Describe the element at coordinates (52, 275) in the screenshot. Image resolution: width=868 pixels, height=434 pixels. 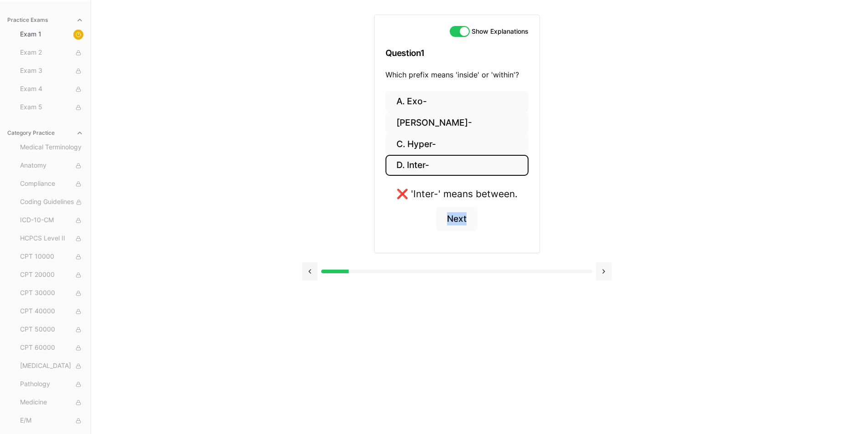
I see `span: CPT 20000` at that location.